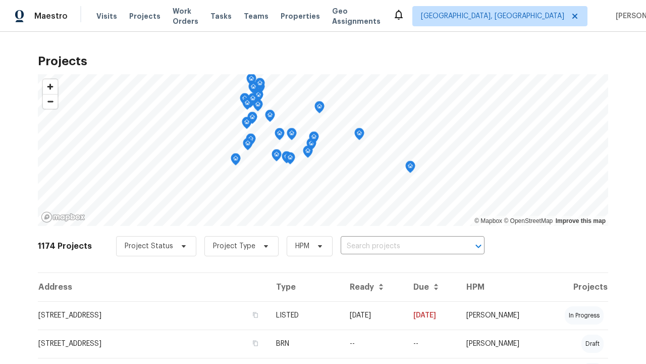 The height and width of the screenshot is (364, 646). What do you see at coordinates (50, 86) in the screenshot?
I see `button: Zoom in` at bounding box center [50, 86].